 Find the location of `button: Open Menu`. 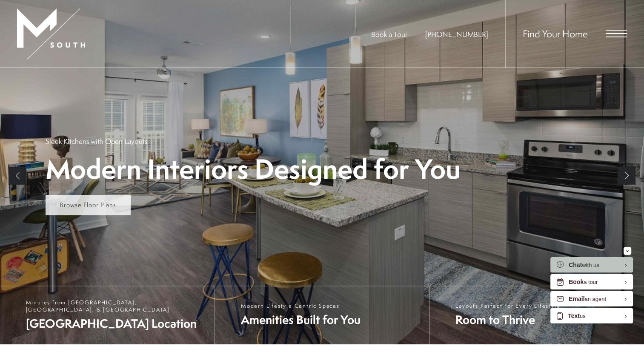

button: Open Menu is located at coordinates (616, 33).